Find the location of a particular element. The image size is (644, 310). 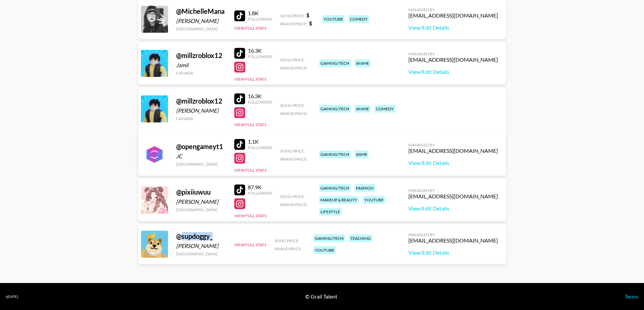

div: fashion is located at coordinates (365, 188).